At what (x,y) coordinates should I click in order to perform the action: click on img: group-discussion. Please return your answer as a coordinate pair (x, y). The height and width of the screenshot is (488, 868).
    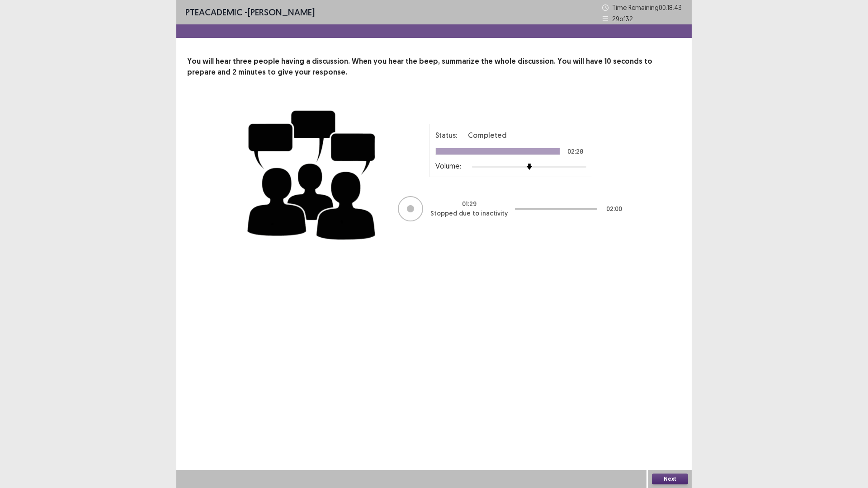
    Looking at the image, I should click on (312, 173).